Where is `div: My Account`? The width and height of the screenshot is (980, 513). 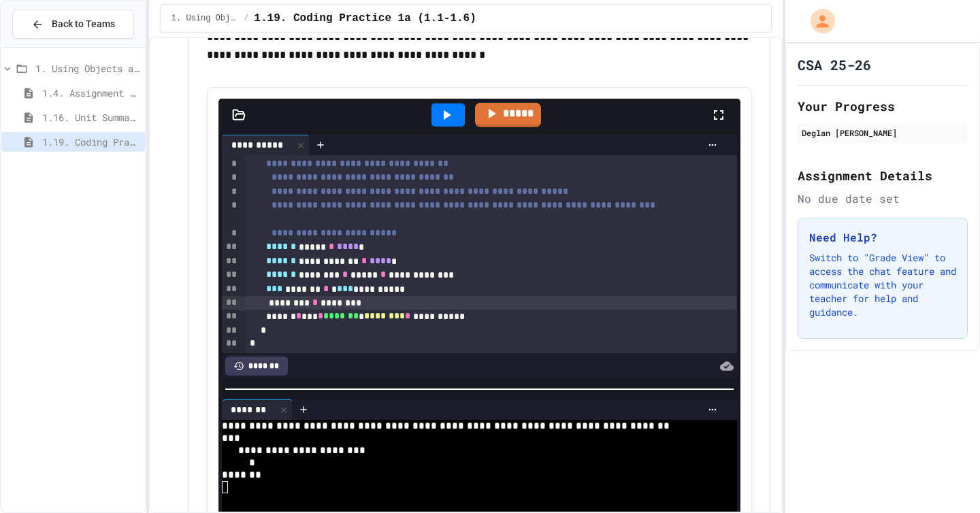 div: My Account is located at coordinates (818, 21).